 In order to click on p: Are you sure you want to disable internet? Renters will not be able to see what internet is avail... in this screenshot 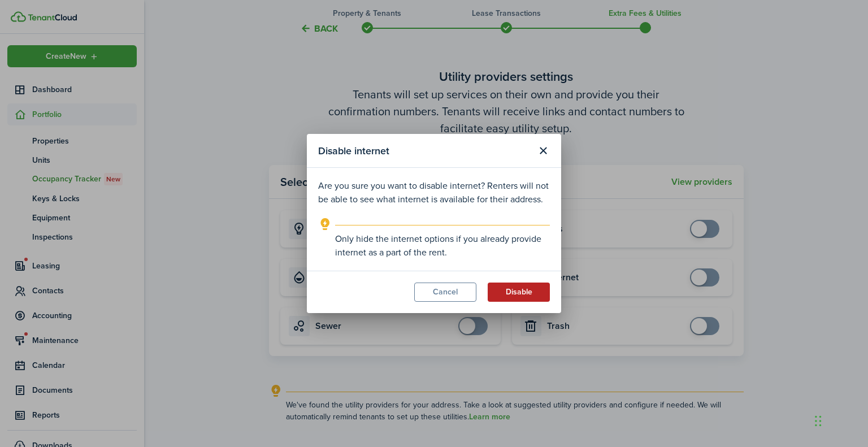, I will do `click(434, 193)`.